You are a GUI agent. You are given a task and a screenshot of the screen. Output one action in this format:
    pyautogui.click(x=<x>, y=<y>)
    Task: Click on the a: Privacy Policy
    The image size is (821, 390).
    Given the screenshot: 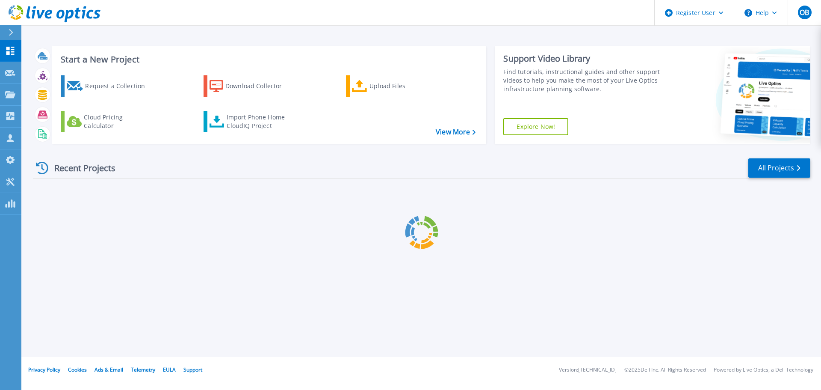 What is the action you would take?
    pyautogui.click(x=44, y=369)
    